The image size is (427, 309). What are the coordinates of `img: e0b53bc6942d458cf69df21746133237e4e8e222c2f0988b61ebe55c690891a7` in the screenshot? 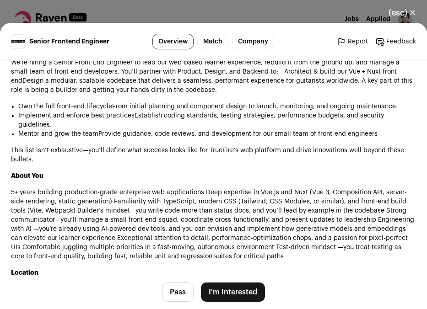 It's located at (18, 42).